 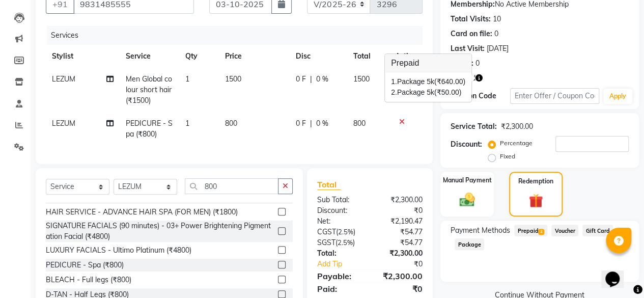 What do you see at coordinates (119, 250) in the screenshot?
I see `div: LUXURY FACIALS - Ultimo Platinum (₹4800)` at bounding box center [119, 250].